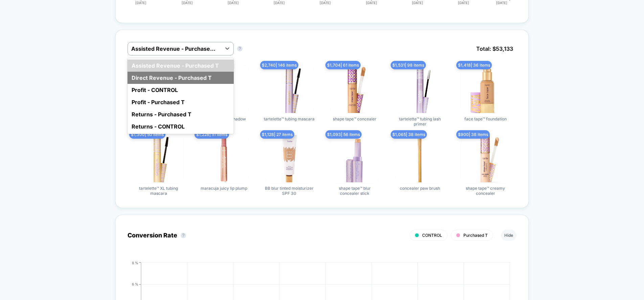 This screenshot has height=300, width=644. Describe the element at coordinates (420, 188) in the screenshot. I see `span: concealer paw brush` at that location.